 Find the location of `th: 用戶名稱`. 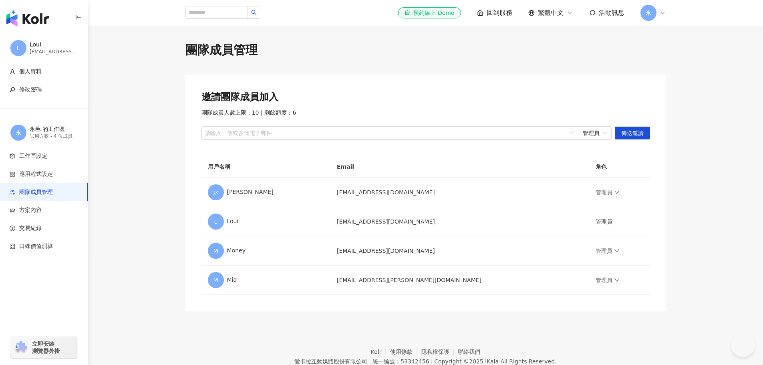

th: 用戶名稱 is located at coordinates (266, 167).